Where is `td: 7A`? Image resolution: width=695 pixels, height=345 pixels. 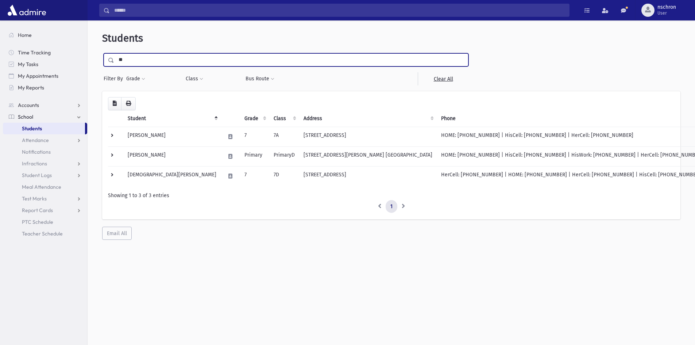
td: 7A is located at coordinates (284, 137).